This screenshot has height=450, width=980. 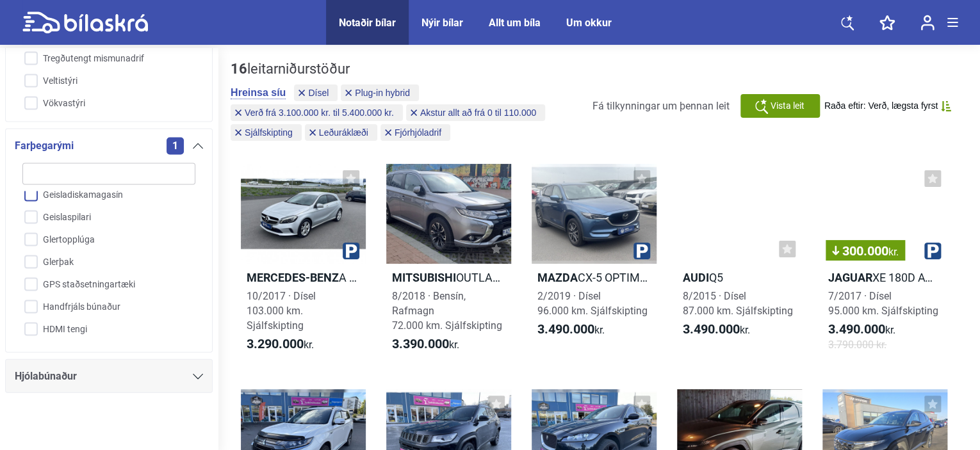 What do you see at coordinates (888, 105) in the screenshot?
I see `button: Raða eftir: Verð, lægsta fyrst` at bounding box center [888, 105].